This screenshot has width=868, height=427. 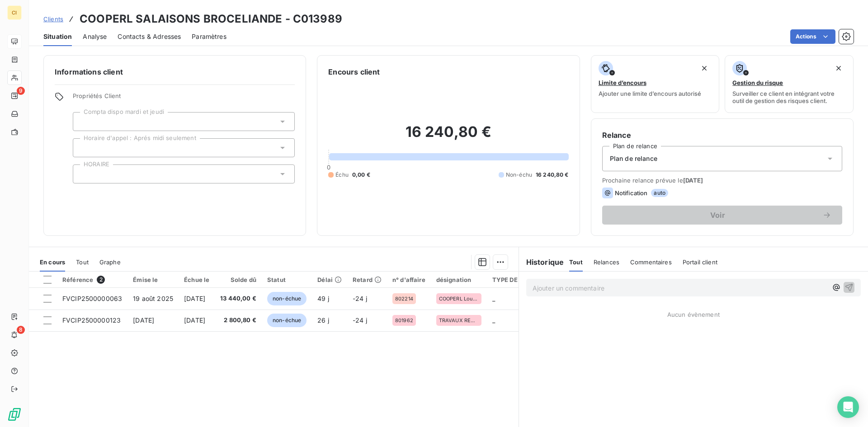 I want to click on span: 8, so click(x=21, y=330).